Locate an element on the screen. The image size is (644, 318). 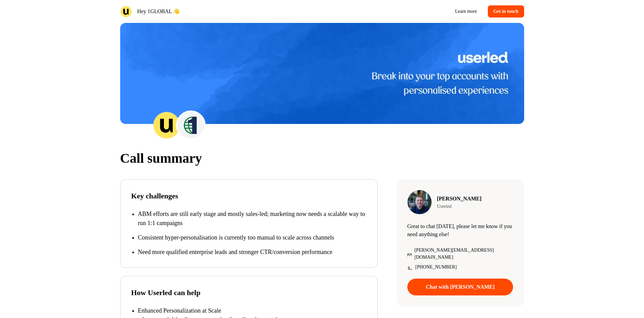
p: ABM efforts are still early stage and mostly sales-led; marketing now needs a scalable way to run... is located at coordinates (252, 219).